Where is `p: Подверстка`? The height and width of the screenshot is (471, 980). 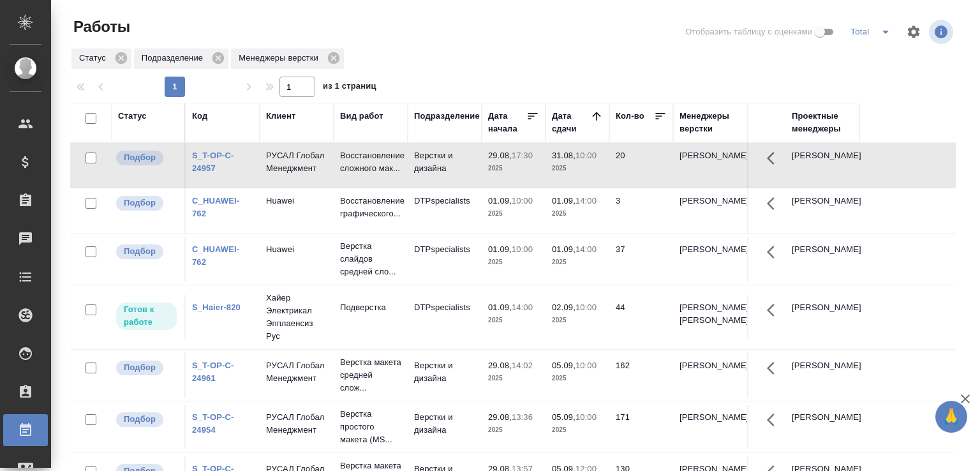 p: Подверстка is located at coordinates (371, 307).